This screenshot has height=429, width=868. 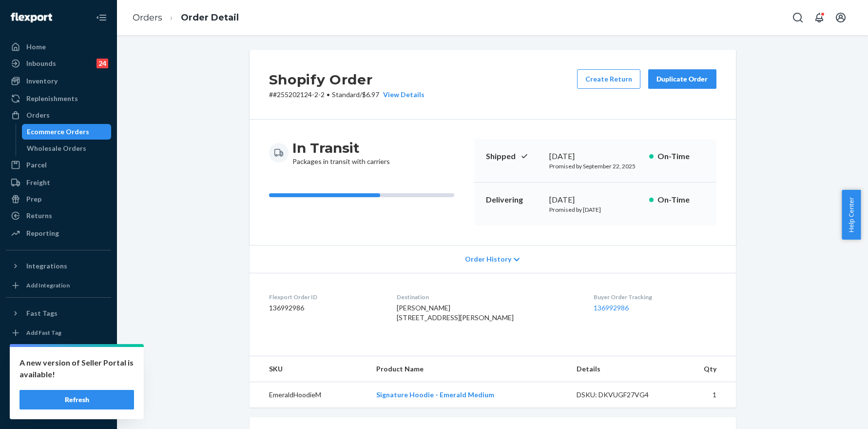 What do you see at coordinates (346, 94) in the screenshot?
I see `span: Standard` at bounding box center [346, 94].